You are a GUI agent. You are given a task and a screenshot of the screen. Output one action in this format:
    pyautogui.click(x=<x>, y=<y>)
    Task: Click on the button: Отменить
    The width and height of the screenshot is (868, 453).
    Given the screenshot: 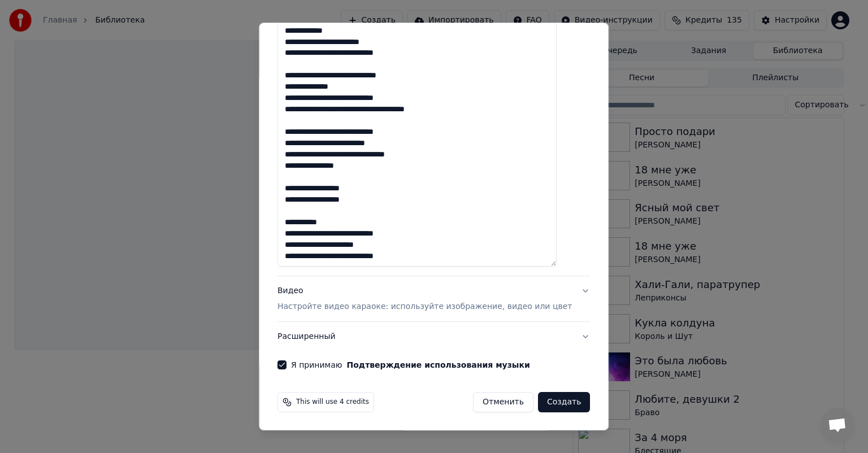 What is the action you would take?
    pyautogui.click(x=503, y=402)
    